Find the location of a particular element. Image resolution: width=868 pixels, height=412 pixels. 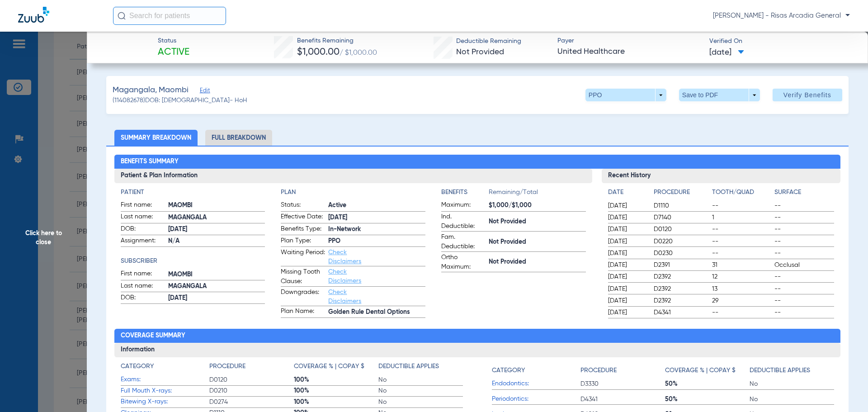

span: 1 is located at coordinates (742, 217).